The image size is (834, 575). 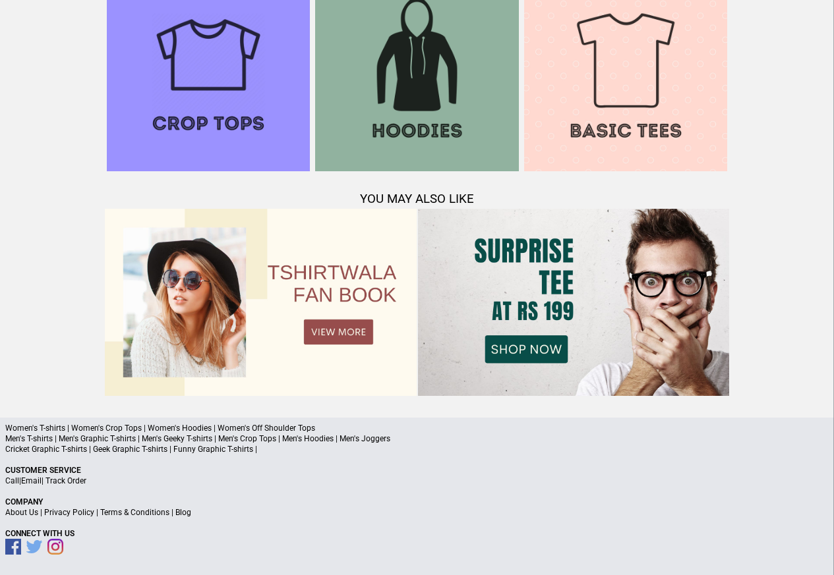 What do you see at coordinates (416, 199) in the screenshot?
I see `span: YOU MAY ALSO LIKE` at bounding box center [416, 199].